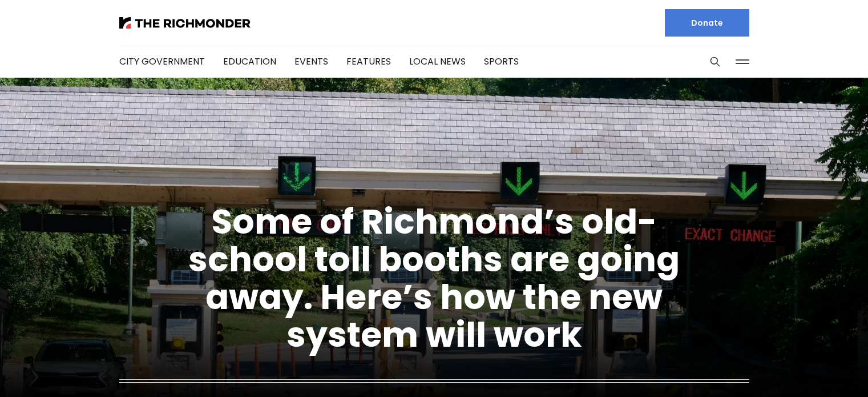  I want to click on button: Search this site, so click(715, 62).